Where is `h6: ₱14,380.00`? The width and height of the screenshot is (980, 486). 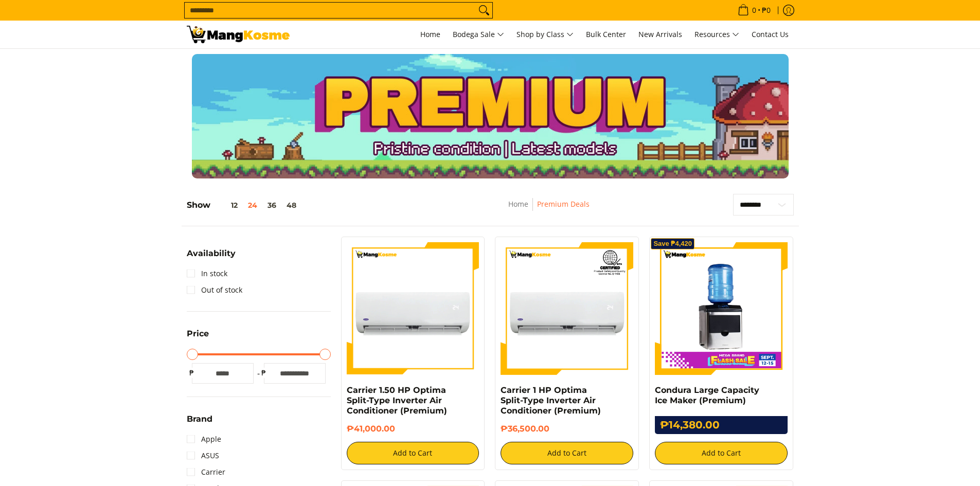
h6: ₱14,380.00 is located at coordinates (721, 425).